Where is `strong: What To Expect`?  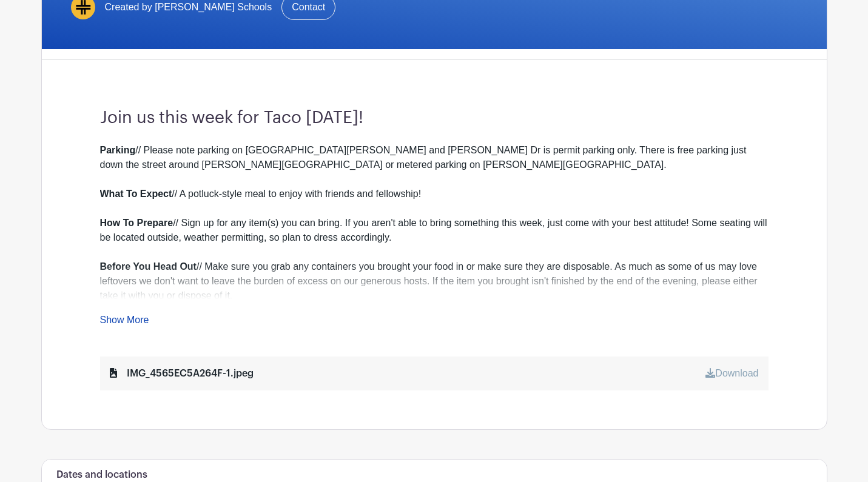
strong: What To Expect is located at coordinates (136, 194).